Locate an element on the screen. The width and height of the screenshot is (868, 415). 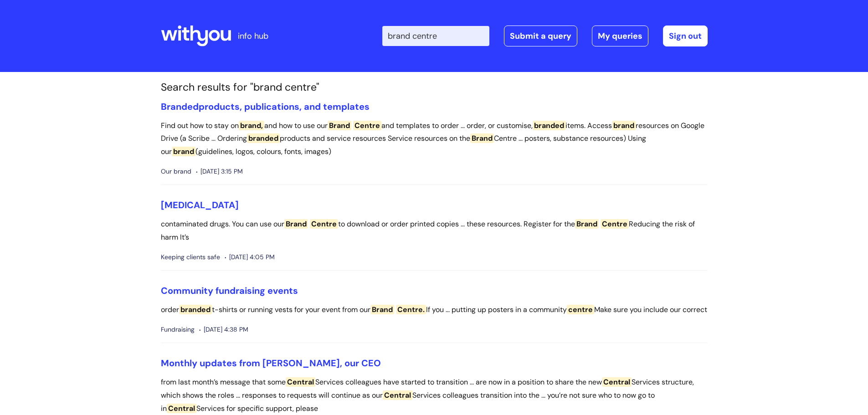
p: from last month’s message that some Services colleagues have started to transition ... are now in... is located at coordinates (434, 395).